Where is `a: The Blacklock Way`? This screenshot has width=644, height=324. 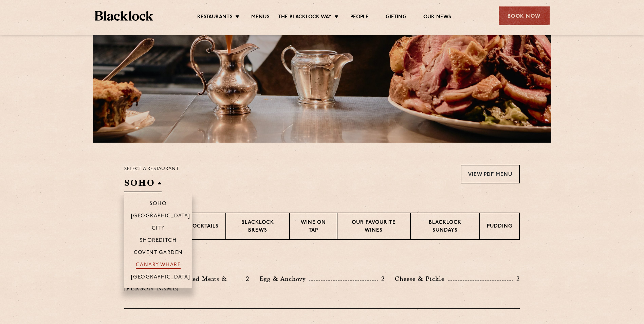
a: The Blacklock Way is located at coordinates (305, 18).